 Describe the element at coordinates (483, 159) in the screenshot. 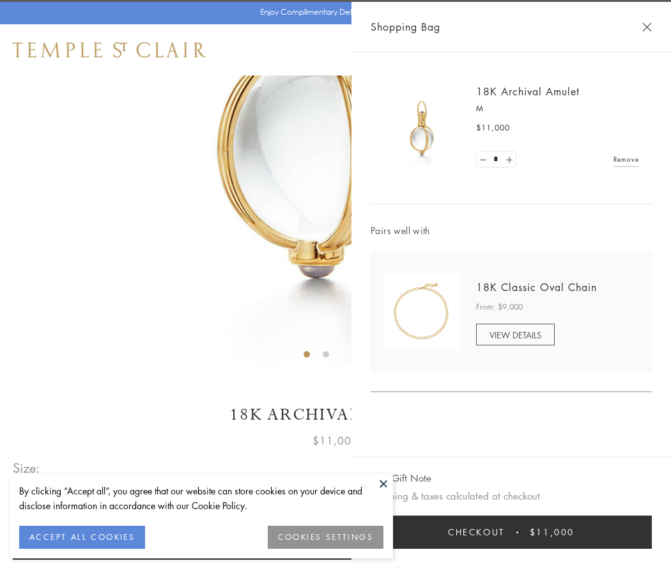

I see `a: Set quantity to 0` at that location.